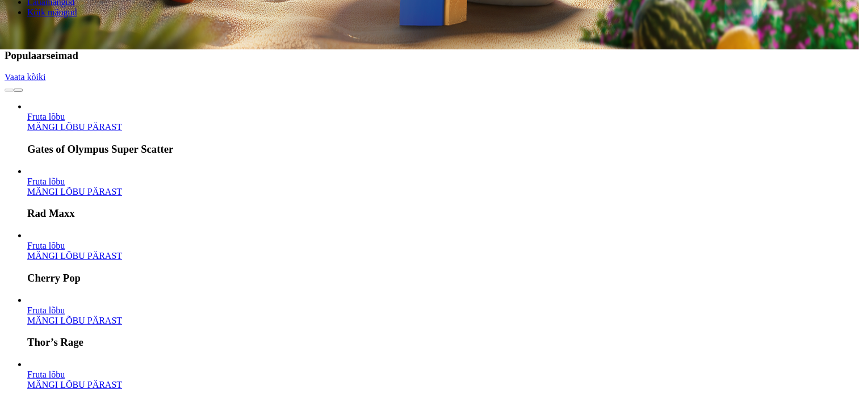 This screenshot has width=859, height=394. What do you see at coordinates (52, 12) in the screenshot?
I see `span: Kõik mängud` at bounding box center [52, 12].